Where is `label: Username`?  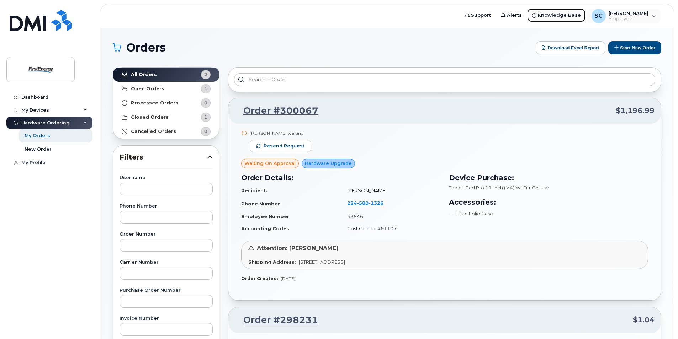 label: Username is located at coordinates (166, 178).